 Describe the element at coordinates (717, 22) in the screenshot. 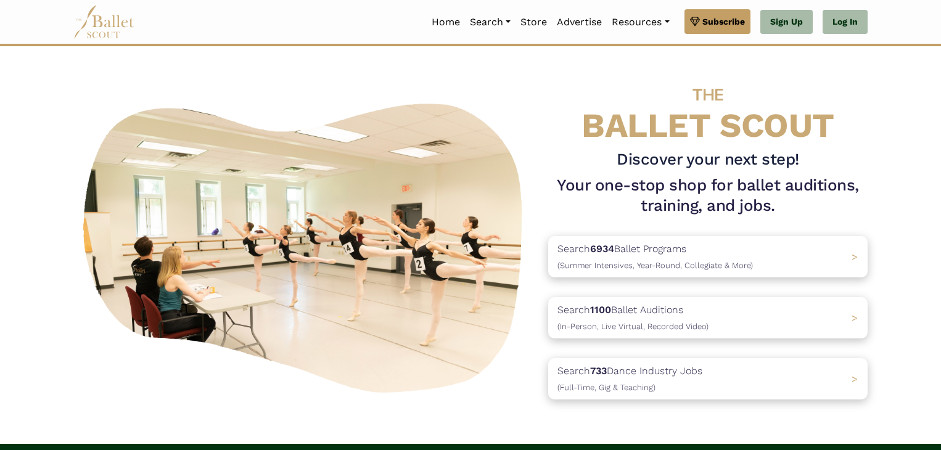

I see `a: Subscribe` at that location.